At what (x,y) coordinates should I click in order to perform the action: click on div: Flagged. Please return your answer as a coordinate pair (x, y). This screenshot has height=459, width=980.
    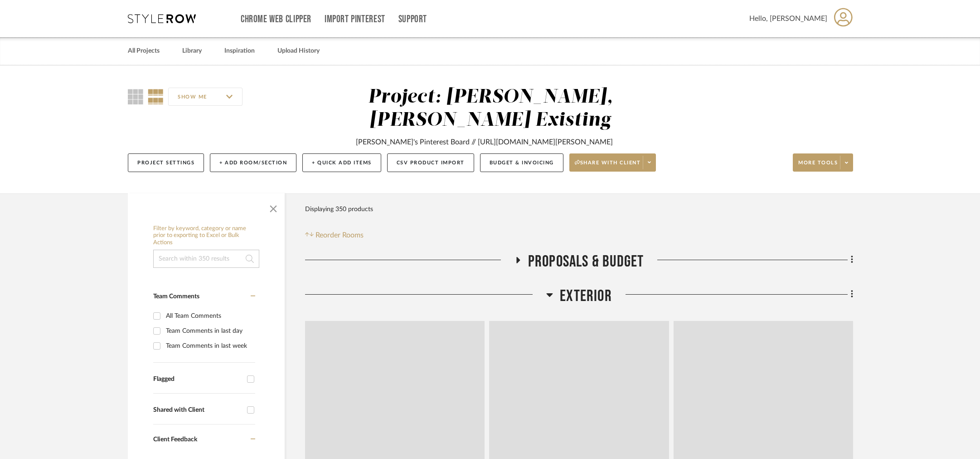
    Looking at the image, I should click on (198, 378).